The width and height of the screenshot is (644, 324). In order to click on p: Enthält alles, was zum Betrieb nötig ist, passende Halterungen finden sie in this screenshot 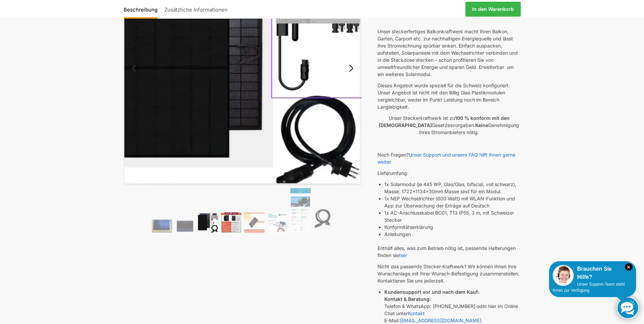, I will do `click(449, 252)`.